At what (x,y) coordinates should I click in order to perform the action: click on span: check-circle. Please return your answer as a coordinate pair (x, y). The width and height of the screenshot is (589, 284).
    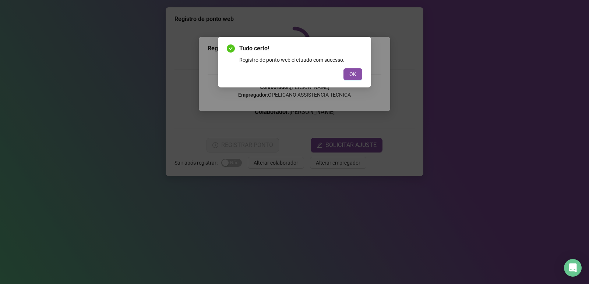
    Looking at the image, I should click on (231, 49).